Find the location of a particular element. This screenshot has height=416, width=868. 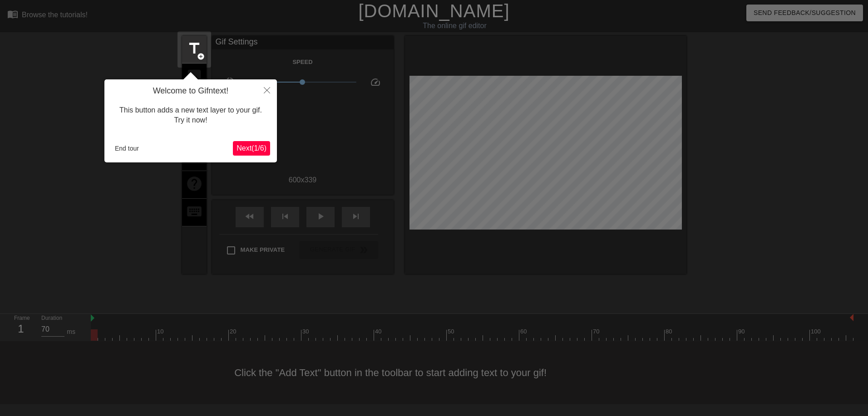

button: Next is located at coordinates (251, 148).